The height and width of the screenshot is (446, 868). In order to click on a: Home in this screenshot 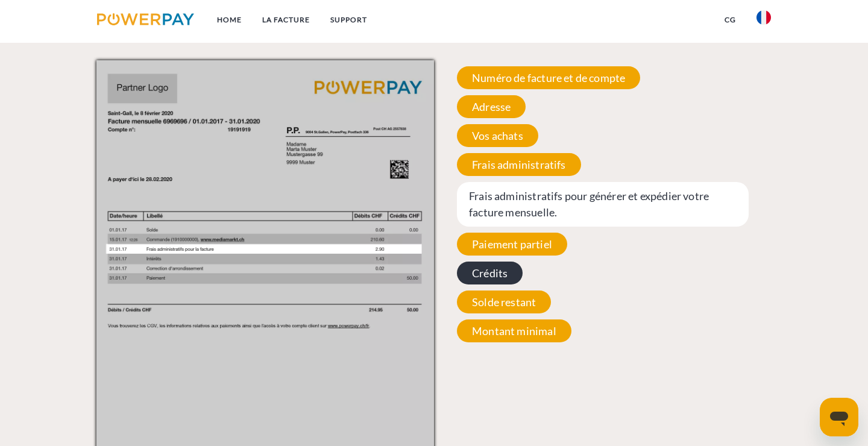, I will do `click(229, 20)`.